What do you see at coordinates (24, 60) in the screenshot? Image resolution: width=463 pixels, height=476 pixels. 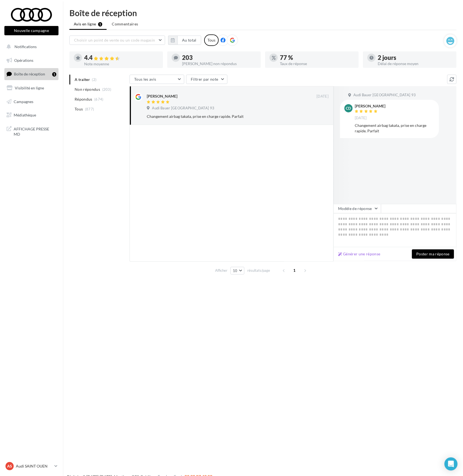 I see `span: Opérations` at bounding box center [24, 60].